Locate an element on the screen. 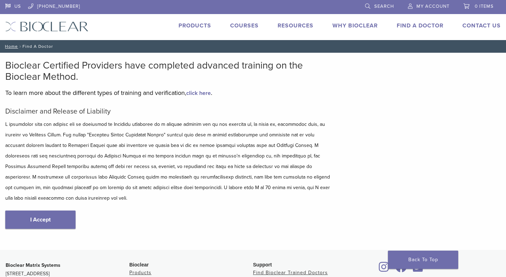 This screenshot has width=506, height=277. a: Back To Top is located at coordinates (423, 260).